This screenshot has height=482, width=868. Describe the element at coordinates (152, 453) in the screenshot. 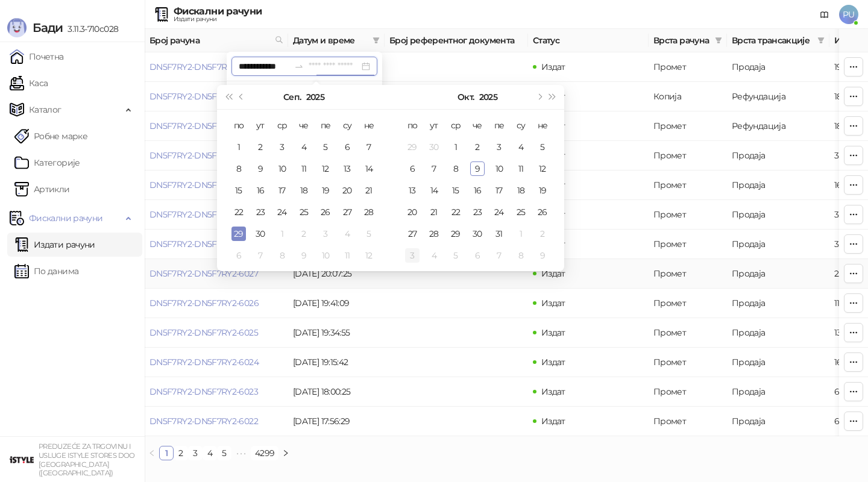

I see `span: left` at that location.